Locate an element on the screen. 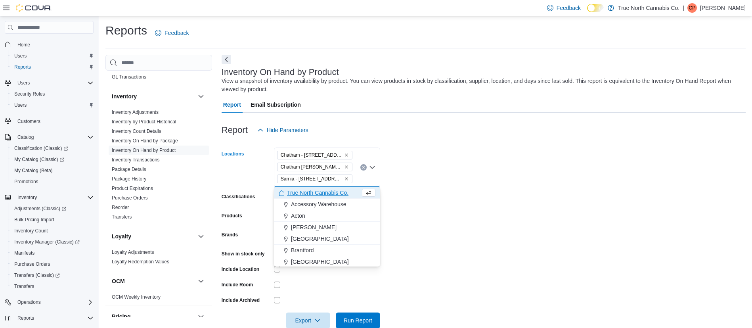 The height and width of the screenshot is (328, 752). a: Purchase Orders is located at coordinates (130, 198).